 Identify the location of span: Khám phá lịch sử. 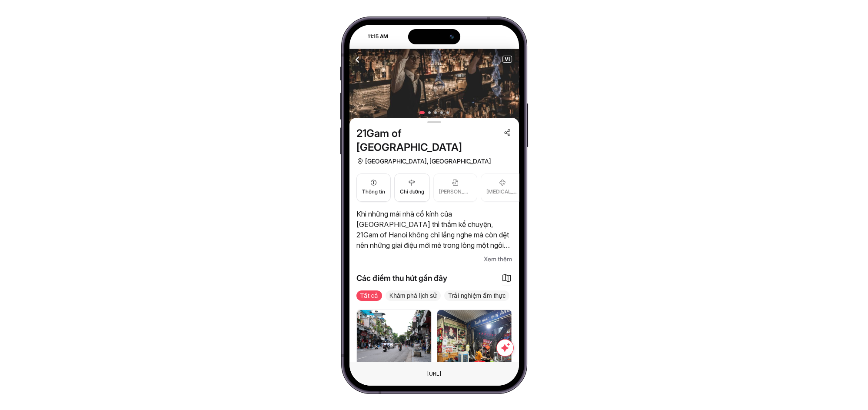
(413, 296).